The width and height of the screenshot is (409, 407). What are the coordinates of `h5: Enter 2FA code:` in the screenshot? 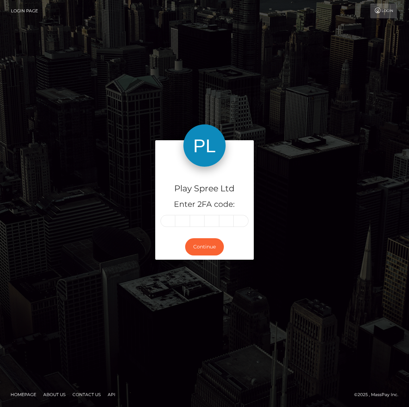 It's located at (205, 204).